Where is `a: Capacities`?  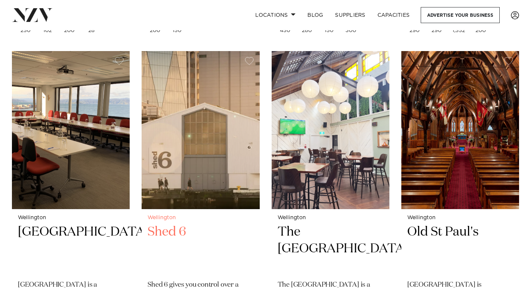 a: Capacities is located at coordinates (394, 15).